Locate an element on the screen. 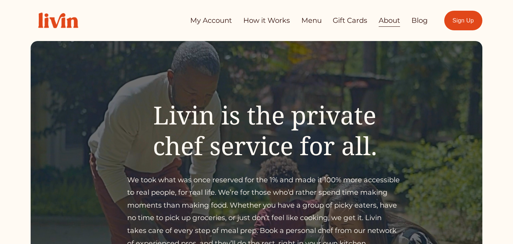 Image resolution: width=513 pixels, height=244 pixels. span: Livin is the private chef service for all. is located at coordinates (268, 130).